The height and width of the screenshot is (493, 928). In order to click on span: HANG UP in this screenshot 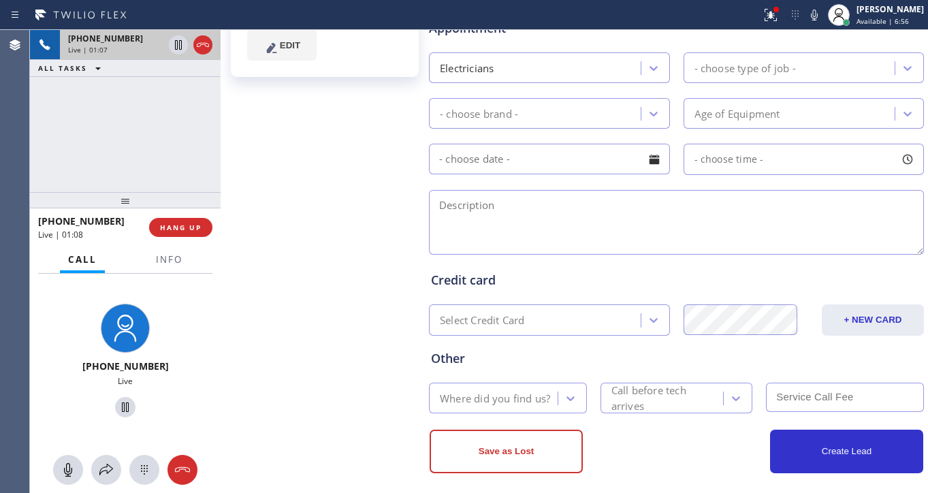, I will do `click(181, 228)`.